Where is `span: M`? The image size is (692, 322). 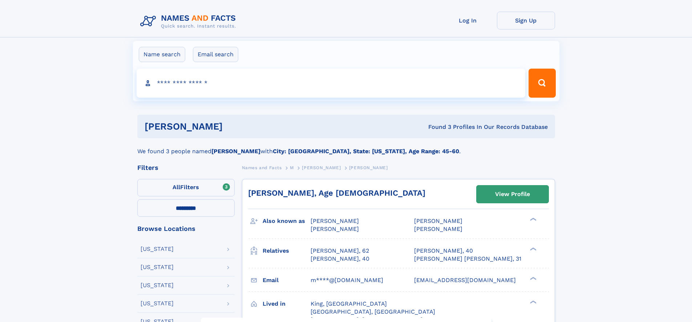
span: M is located at coordinates (292, 168).